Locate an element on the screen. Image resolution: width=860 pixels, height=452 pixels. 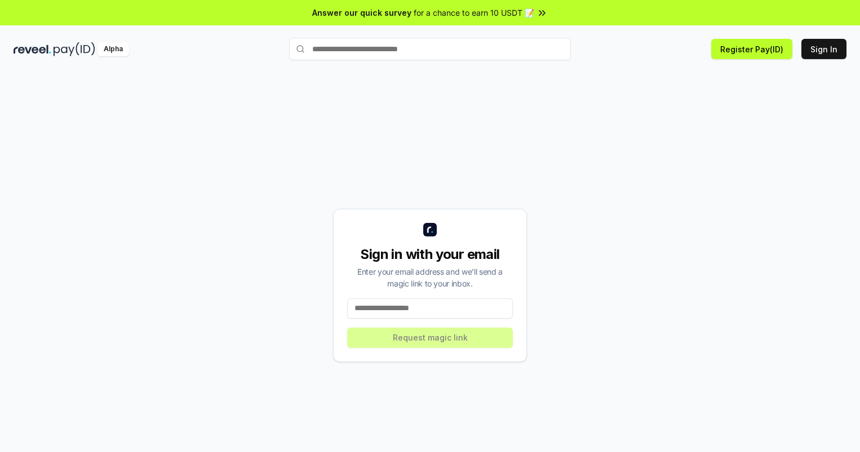
span: Answer our quick survey is located at coordinates (362, 12).